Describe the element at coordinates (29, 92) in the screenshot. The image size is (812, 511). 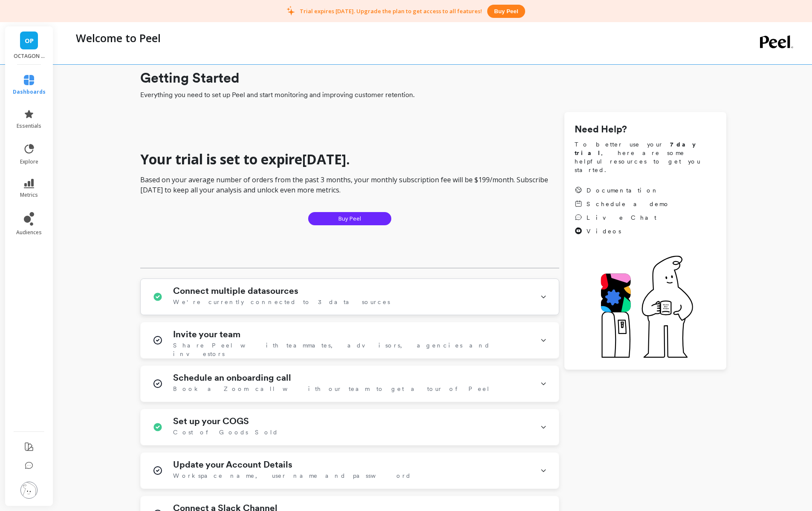
I see `span: dashboards` at that location.